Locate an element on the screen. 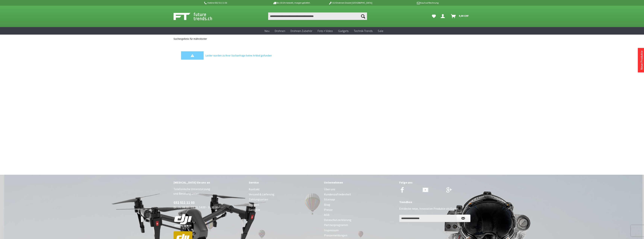 The width and height of the screenshot is (644, 239). a: Kontakt is located at coordinates (285, 189).